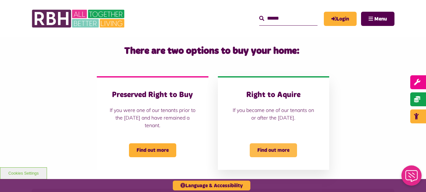  Describe the element at coordinates (212, 185) in the screenshot. I see `button: Language & Accessibility` at that location.